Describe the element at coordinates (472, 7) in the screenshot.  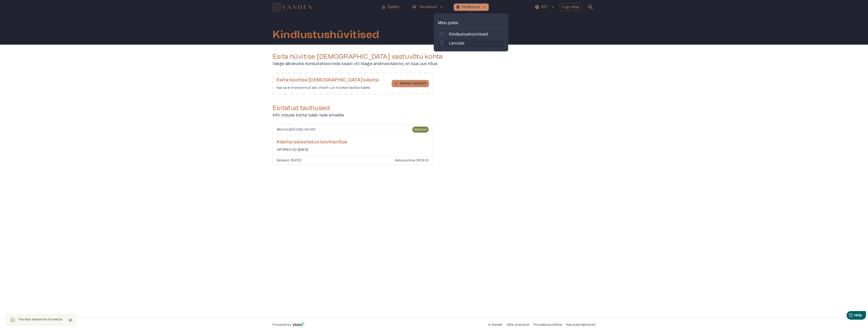
I see `button: health_and_safetyKindlustuskeyboard_arrow_up` at that location.